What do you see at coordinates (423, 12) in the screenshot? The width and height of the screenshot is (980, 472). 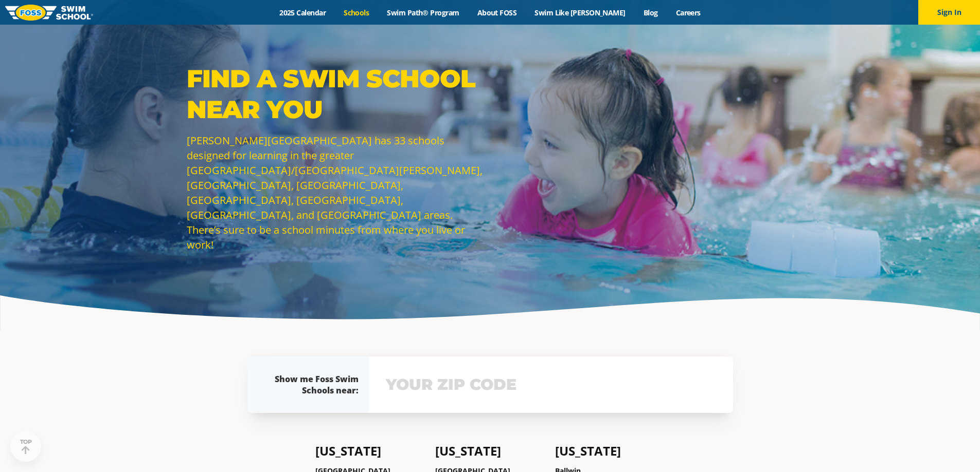 I see `a: Swim Path® Program` at bounding box center [423, 12].